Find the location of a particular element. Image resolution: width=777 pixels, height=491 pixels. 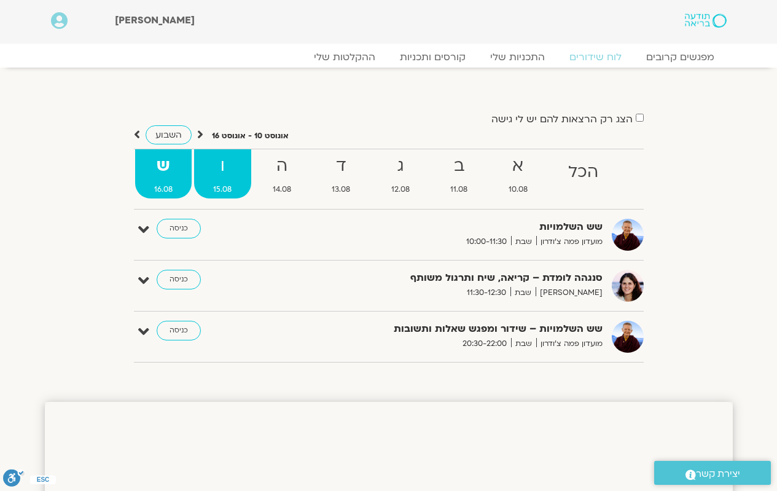

a: יצירת קשר is located at coordinates (713, 473).